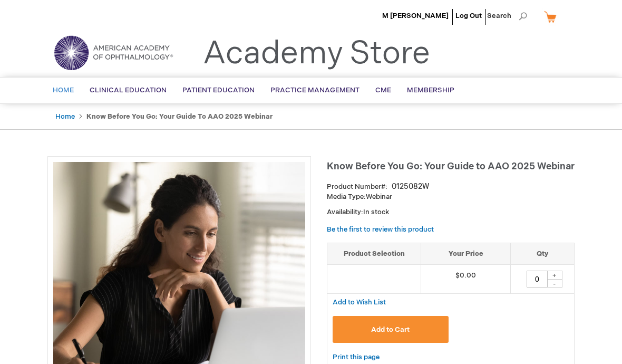 This screenshot has width=622, height=364. Describe the element at coordinates (451, 212) in the screenshot. I see `p: Availability:` at that location.